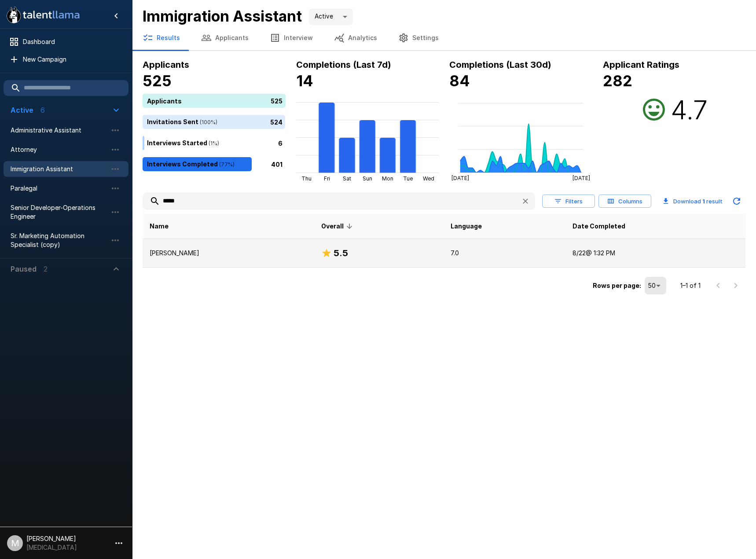 This screenshot has height=559, width=756. I want to click on b: Applicants, so click(166, 65).